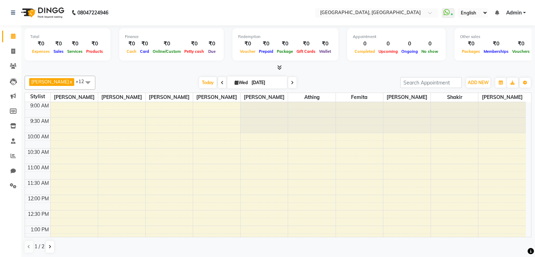 The height and width of the screenshot is (257, 535). Describe the element at coordinates (396, 37) in the screenshot. I see `div: Appointment` at that location.